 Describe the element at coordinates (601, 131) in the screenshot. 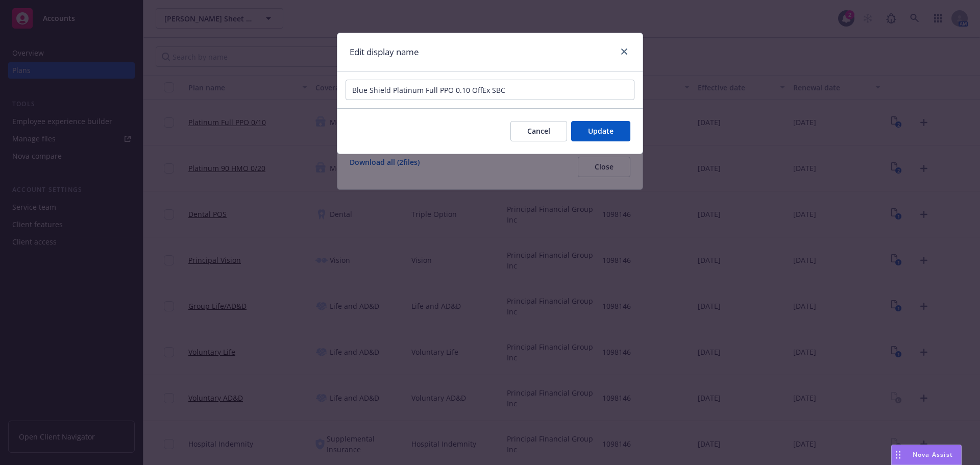

I see `button: Update` at that location.